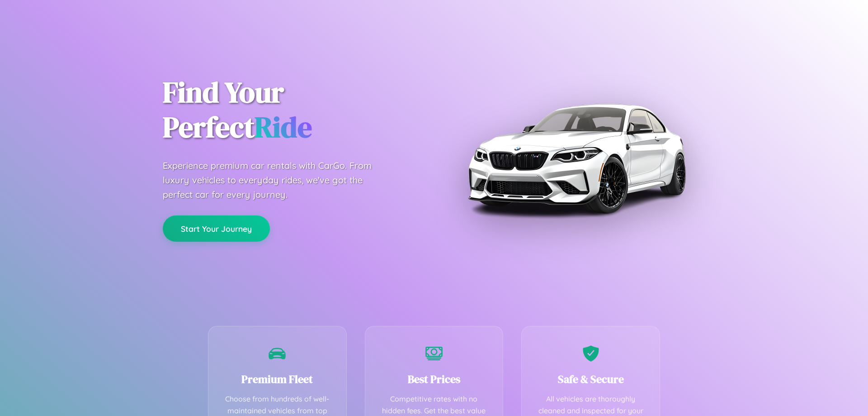 This screenshot has width=868, height=416. What do you see at coordinates (216, 229) in the screenshot?
I see `button: Start Your Journey` at bounding box center [216, 229].